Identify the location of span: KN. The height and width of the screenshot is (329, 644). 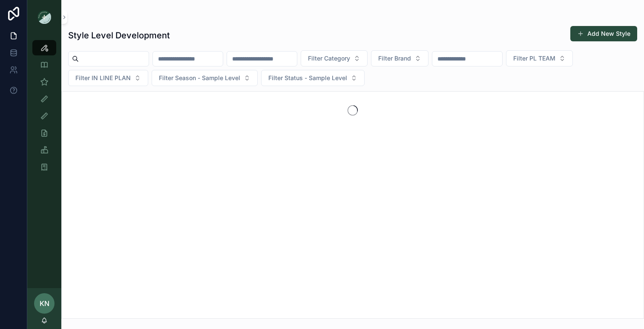
(44, 303).